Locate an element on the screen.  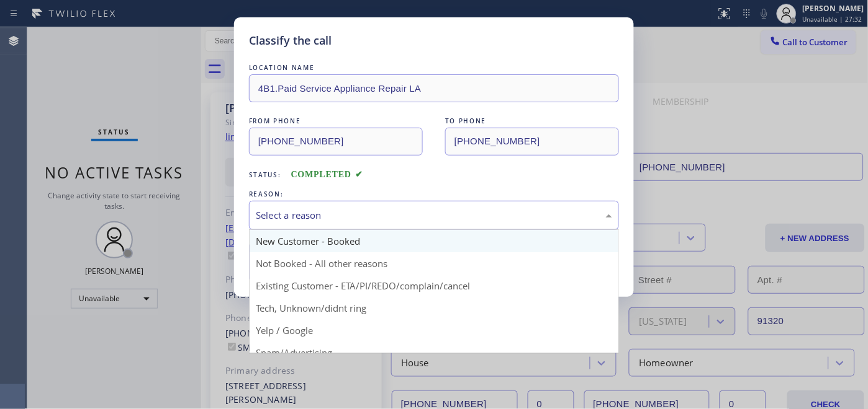
input: To phone is located at coordinates (532, 142).